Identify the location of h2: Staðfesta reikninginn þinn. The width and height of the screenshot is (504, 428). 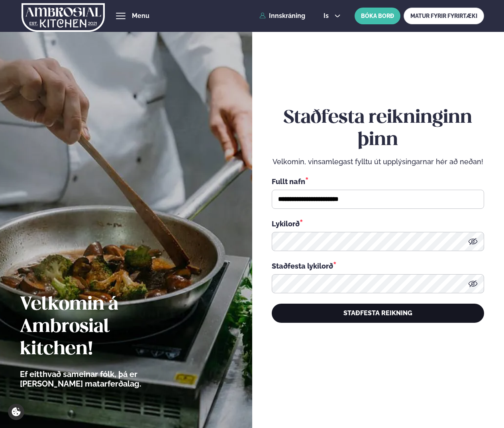
(378, 129).